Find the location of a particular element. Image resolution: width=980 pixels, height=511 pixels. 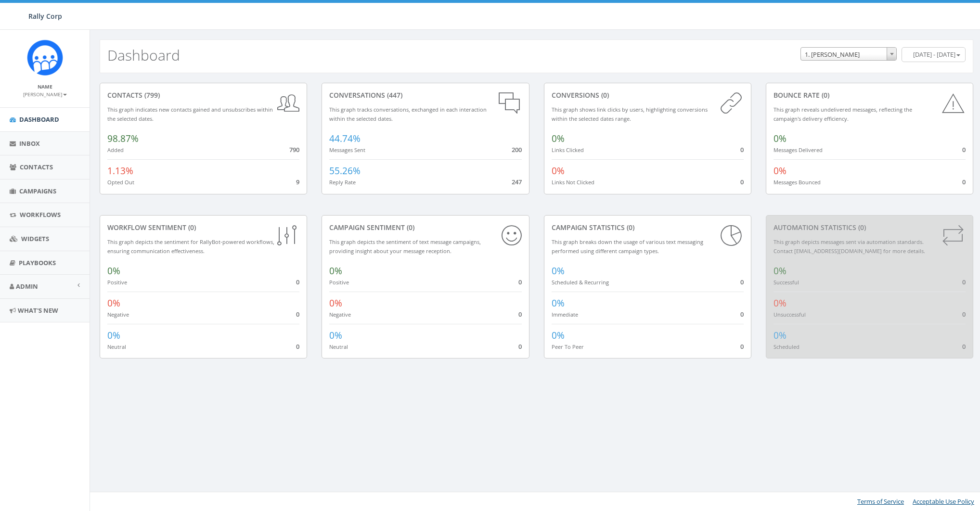

small: Messages Delivered is located at coordinates (799, 150).